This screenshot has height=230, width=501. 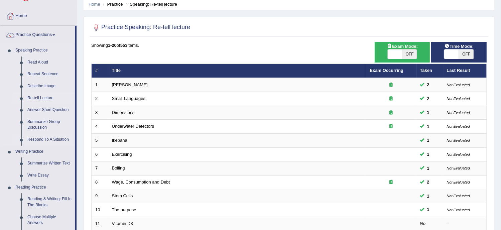 I want to click on a: Wage, Consumption and Debt, so click(x=141, y=182).